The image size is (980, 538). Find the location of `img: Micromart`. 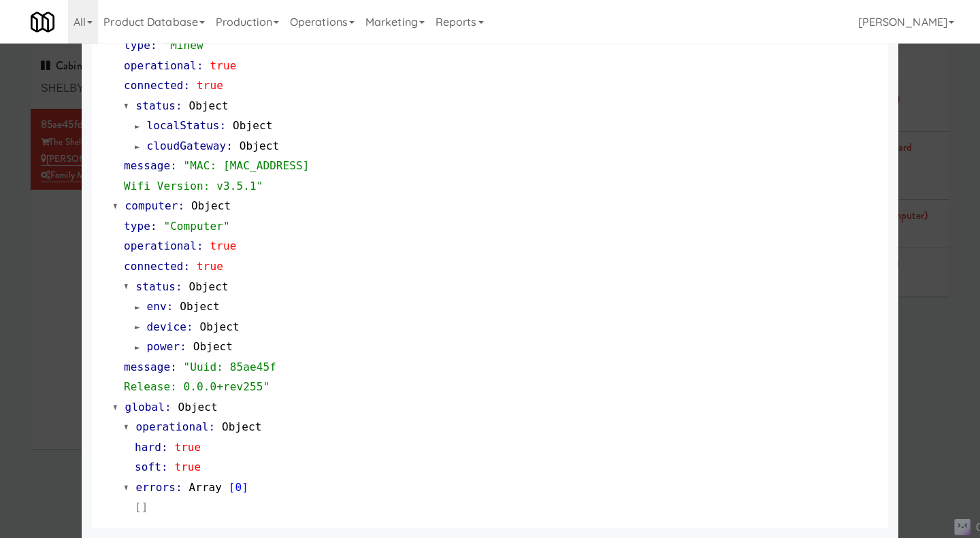

img: Micromart is located at coordinates (42, 22).